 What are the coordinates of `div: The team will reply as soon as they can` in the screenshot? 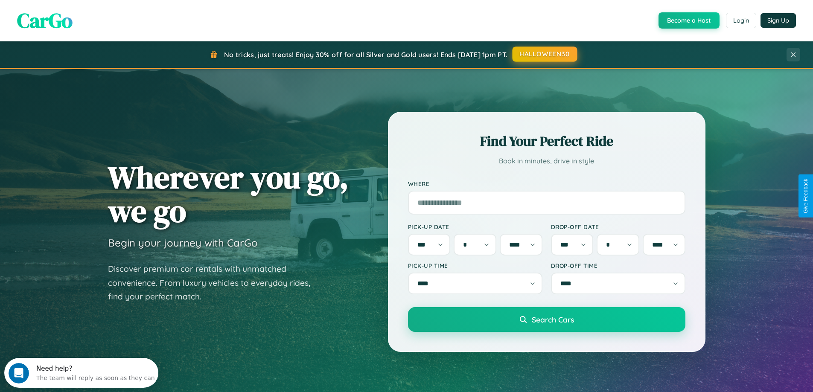 It's located at (91, 18).